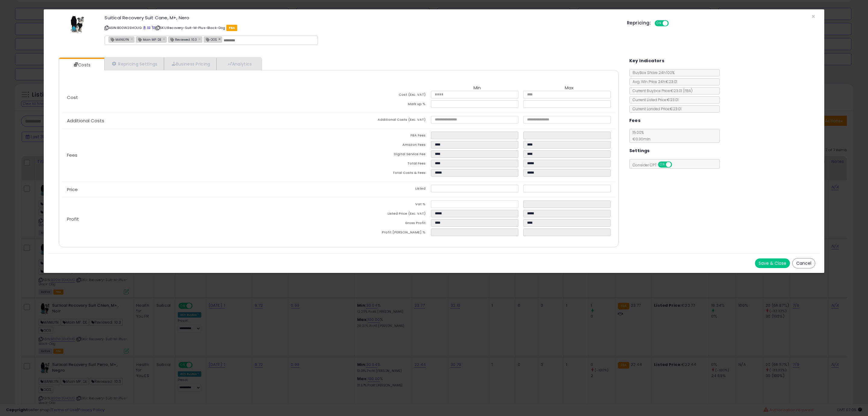 The height and width of the screenshot is (416, 868). Describe the element at coordinates (652, 72) in the screenshot. I see `span: BuyBox Share 24h: 100%` at that location.